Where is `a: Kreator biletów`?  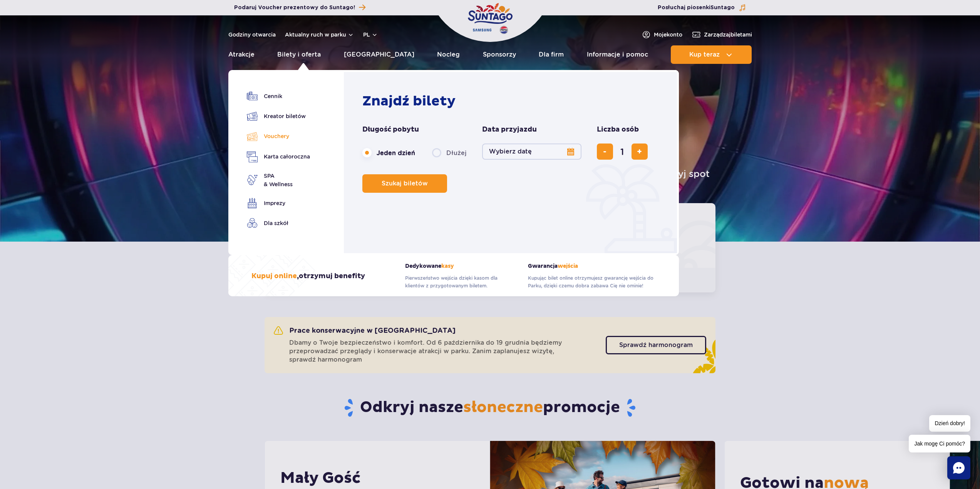
a: Kreator biletów is located at coordinates (279, 116).